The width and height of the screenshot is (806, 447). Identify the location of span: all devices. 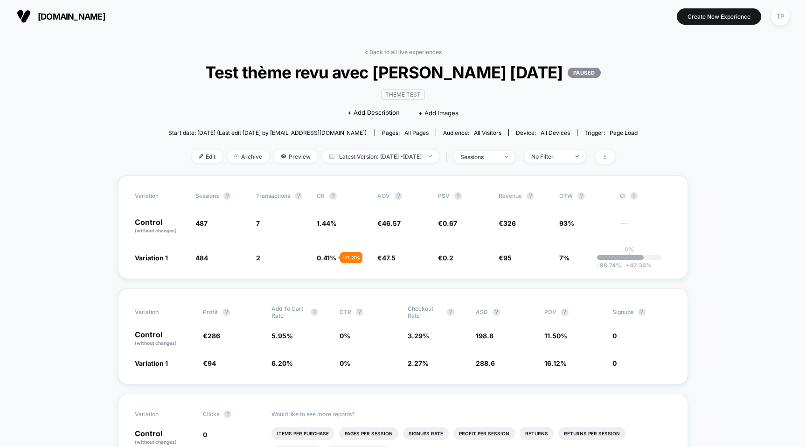
(555, 133).